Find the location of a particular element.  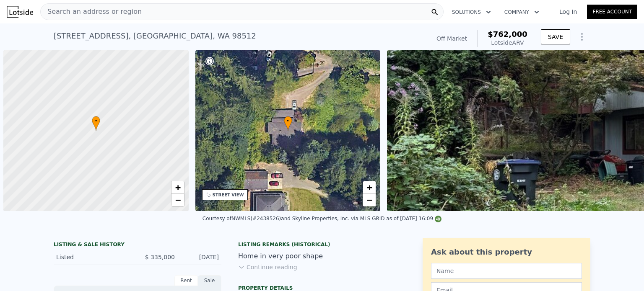

div: Off Market is located at coordinates (451, 39).